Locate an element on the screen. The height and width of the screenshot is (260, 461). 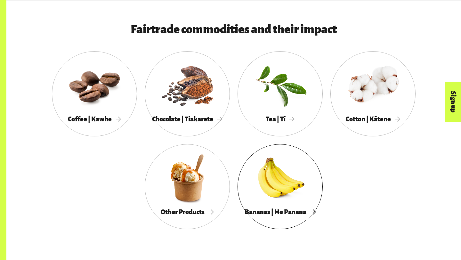
a: Tea | Tī is located at coordinates (280, 94).